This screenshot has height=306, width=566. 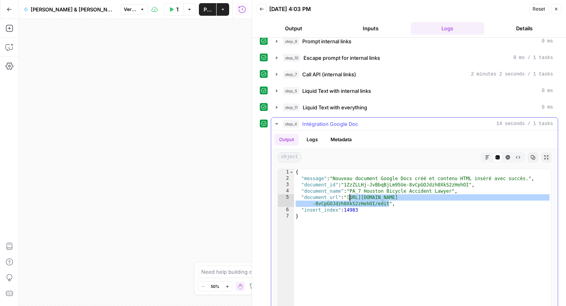 I want to click on button: Publish, so click(x=208, y=9).